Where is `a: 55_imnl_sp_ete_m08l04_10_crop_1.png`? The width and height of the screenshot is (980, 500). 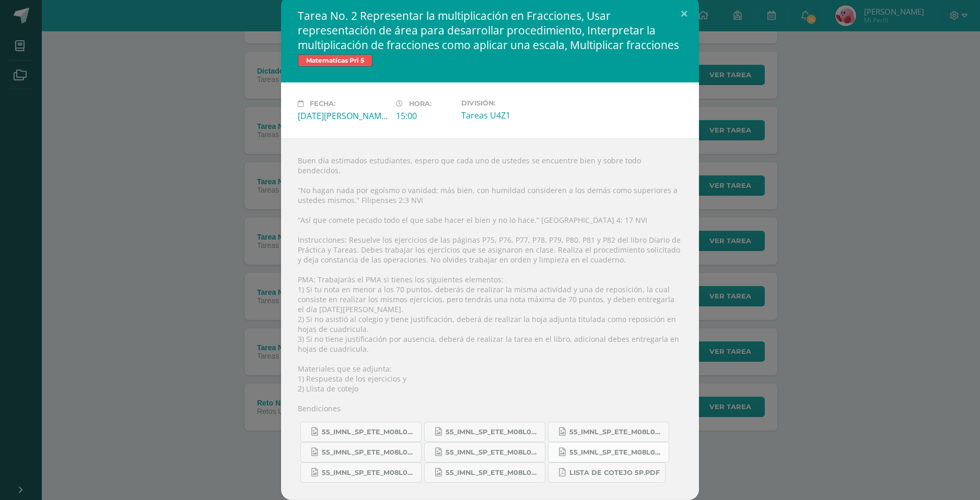 a: 55_imnl_sp_ete_m08l04_10_crop_1.png is located at coordinates (361, 473).